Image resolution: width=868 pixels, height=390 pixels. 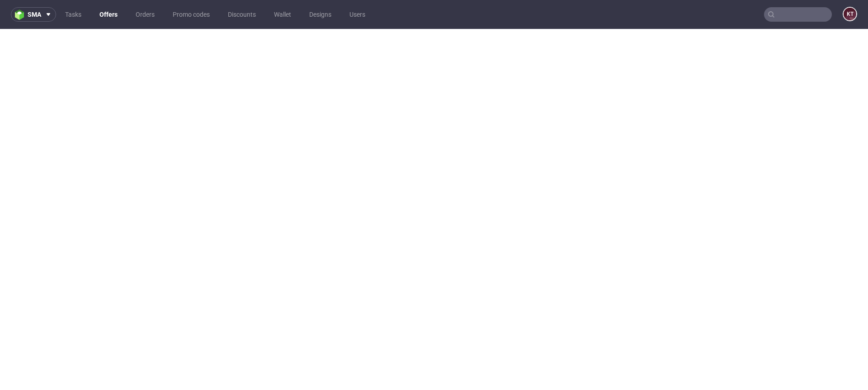 I want to click on a: Offers, so click(x=109, y=15).